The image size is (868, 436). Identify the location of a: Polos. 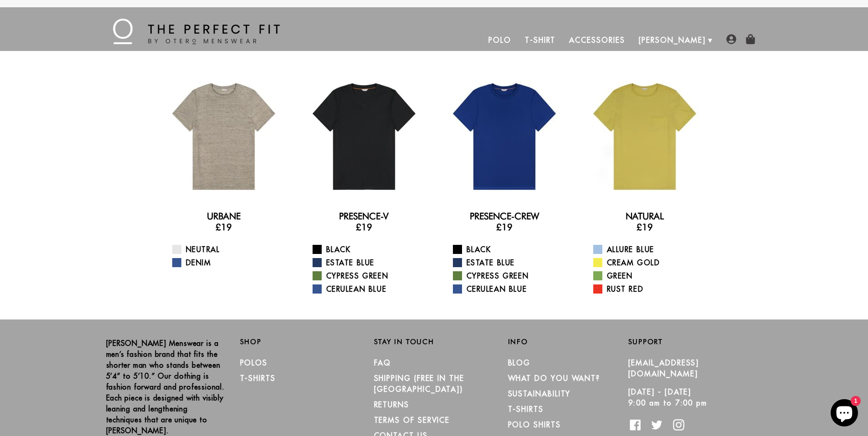
(254, 363).